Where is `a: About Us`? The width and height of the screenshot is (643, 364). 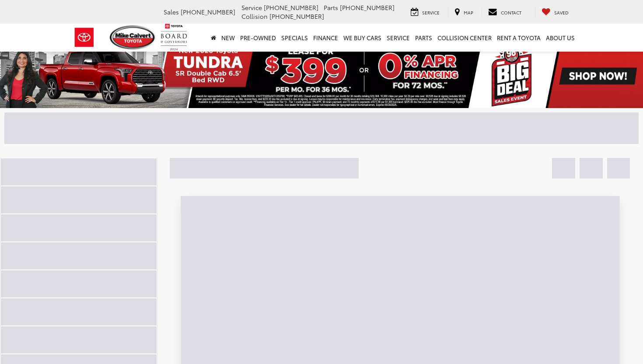
a: About Us is located at coordinates (560, 37).